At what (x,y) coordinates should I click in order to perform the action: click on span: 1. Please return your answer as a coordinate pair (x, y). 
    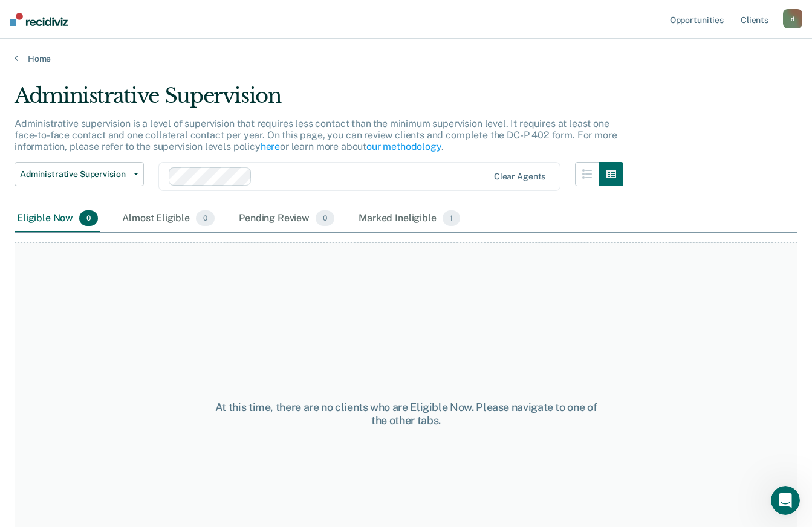
    Looking at the image, I should click on (451, 218).